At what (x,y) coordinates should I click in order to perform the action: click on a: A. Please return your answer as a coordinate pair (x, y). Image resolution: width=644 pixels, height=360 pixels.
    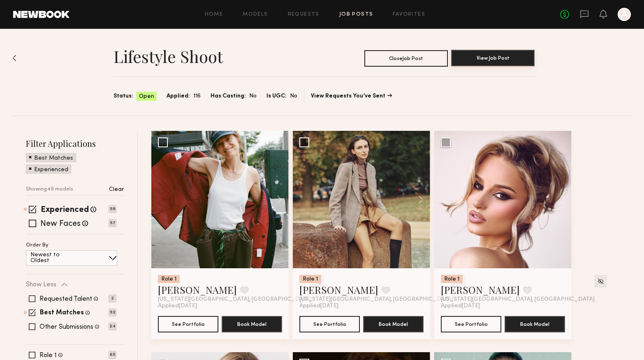
    Looking at the image, I should click on (624, 14).